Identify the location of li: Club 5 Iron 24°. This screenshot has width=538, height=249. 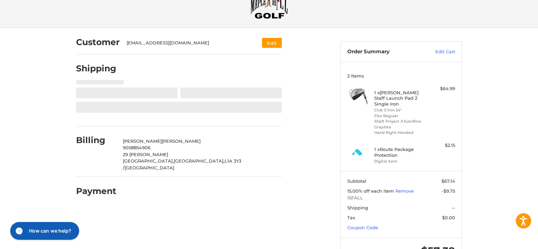
(400, 110).